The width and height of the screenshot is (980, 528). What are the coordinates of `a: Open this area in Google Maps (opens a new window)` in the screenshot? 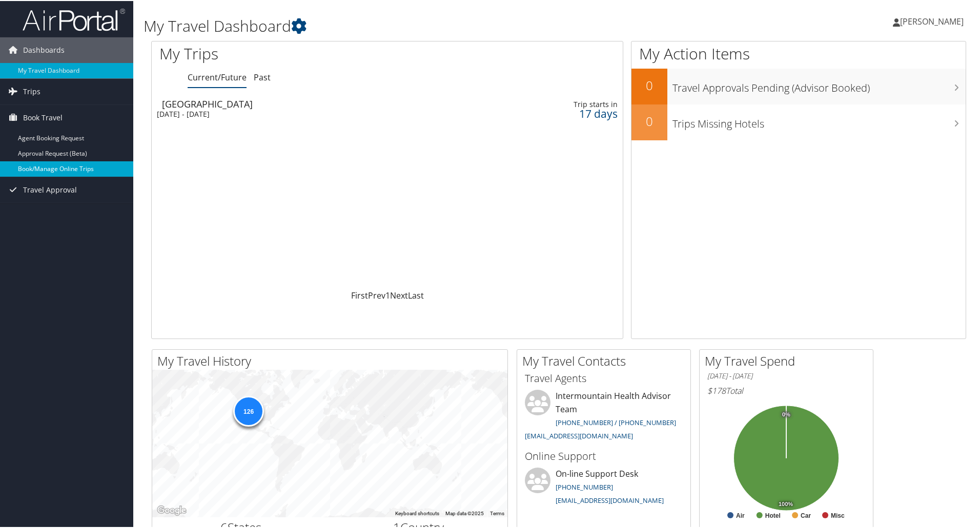 It's located at (171, 510).